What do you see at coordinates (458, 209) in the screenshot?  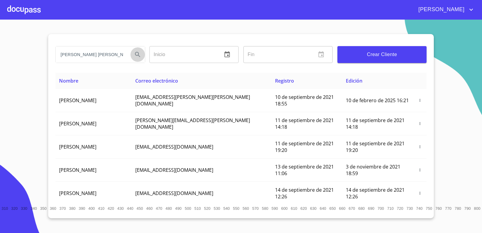 I see `button: 780` at bounding box center [458, 209].